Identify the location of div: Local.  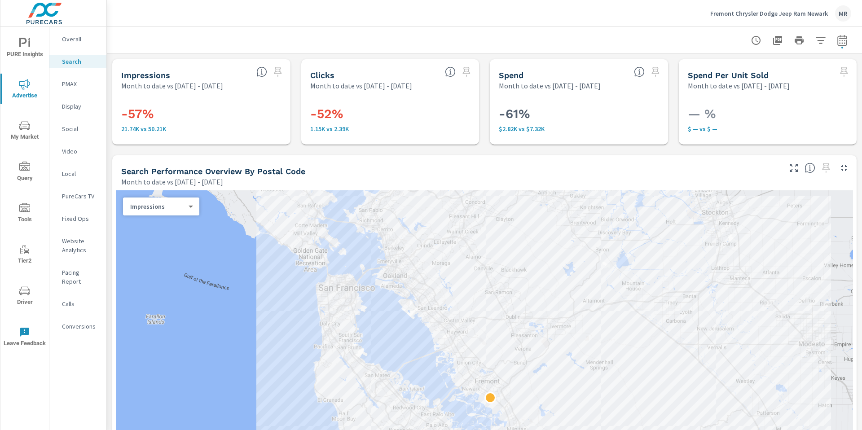
(78, 174).